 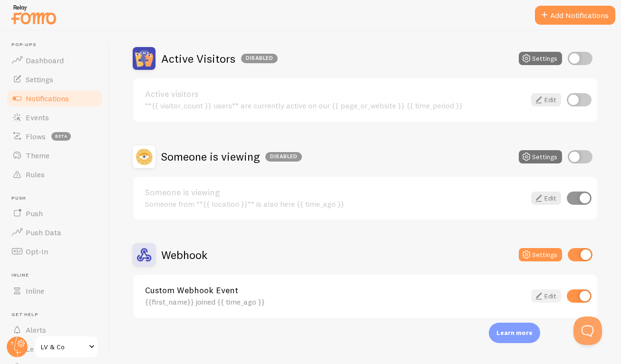 I want to click on span: Events, so click(x=37, y=117).